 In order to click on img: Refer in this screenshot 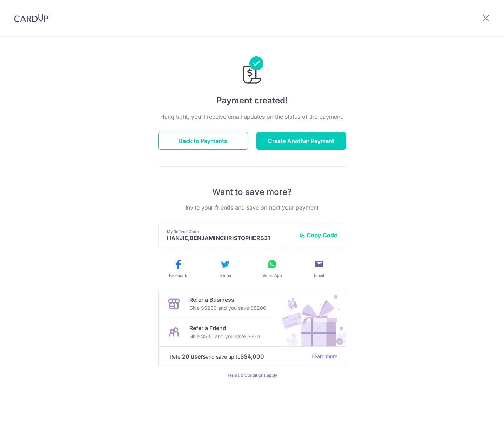, I will do `click(310, 318)`.